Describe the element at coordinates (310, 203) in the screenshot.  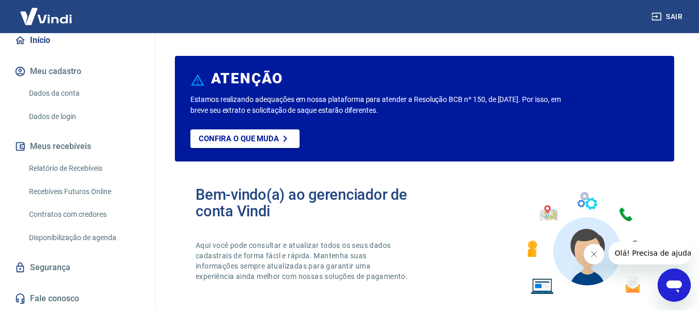
I see `h2: Bem-vindo(a) ao gerenciador de conta Vindi` at that location.